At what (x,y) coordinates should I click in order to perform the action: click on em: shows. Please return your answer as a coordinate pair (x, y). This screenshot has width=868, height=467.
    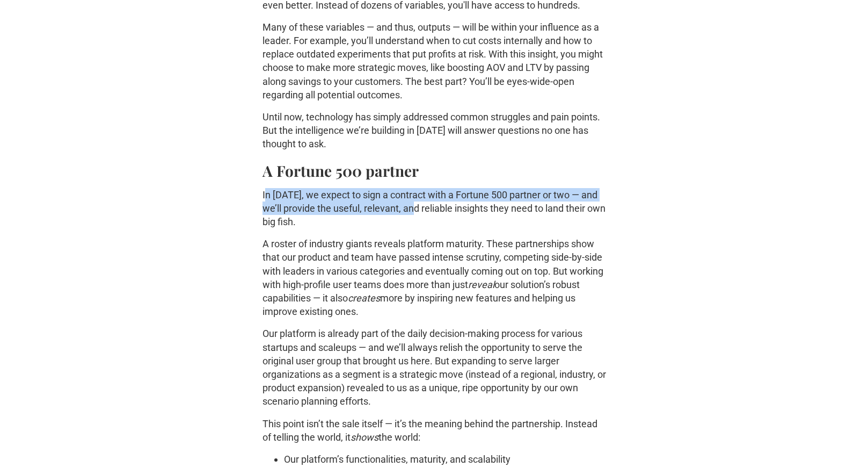
    Looking at the image, I should click on (365, 437).